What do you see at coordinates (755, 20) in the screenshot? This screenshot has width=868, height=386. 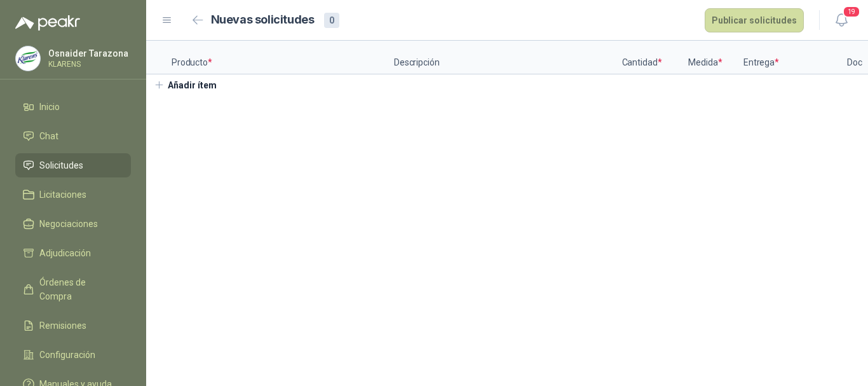 I see `button: Publicar solicitudes` at bounding box center [755, 20].